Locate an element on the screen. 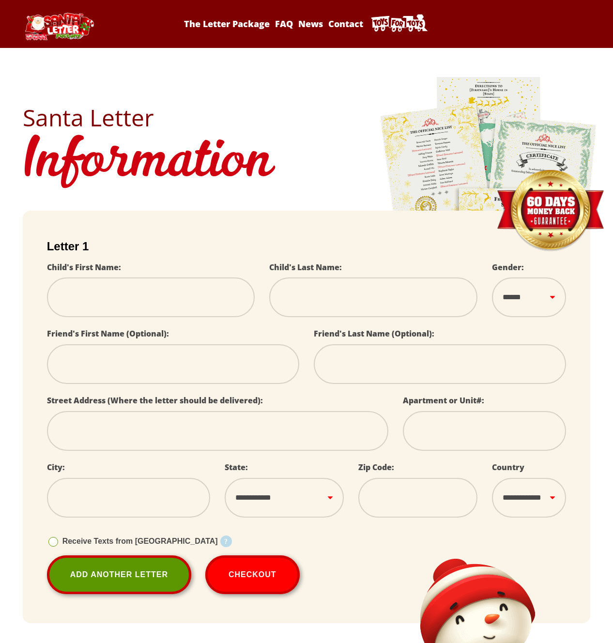 The width and height of the screenshot is (613, 643). a: Contact is located at coordinates (346, 24).